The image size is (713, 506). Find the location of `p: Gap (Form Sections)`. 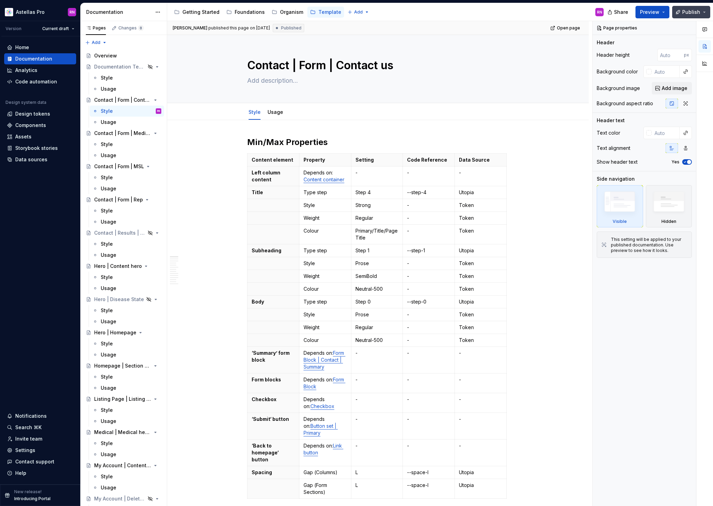

p: Gap (Form Sections) is located at coordinates (325, 489).